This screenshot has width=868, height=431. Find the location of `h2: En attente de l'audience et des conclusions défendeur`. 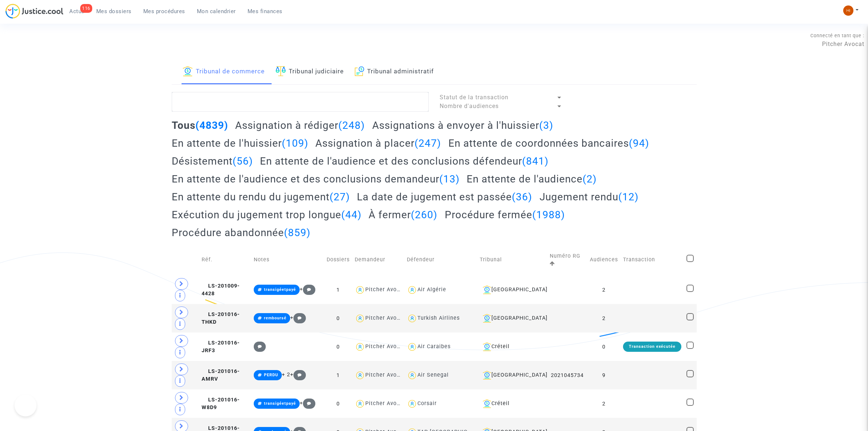

h2: En attente de l'audience et des conclusions défendeur is located at coordinates (404, 161).